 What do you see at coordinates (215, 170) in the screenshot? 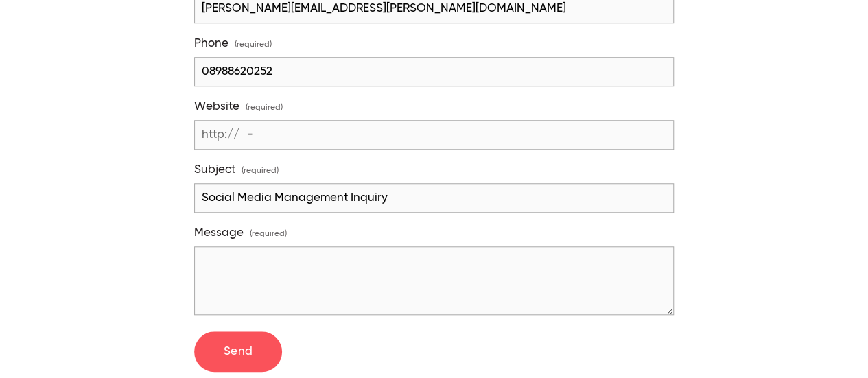
I see `span: Subject` at bounding box center [215, 170].